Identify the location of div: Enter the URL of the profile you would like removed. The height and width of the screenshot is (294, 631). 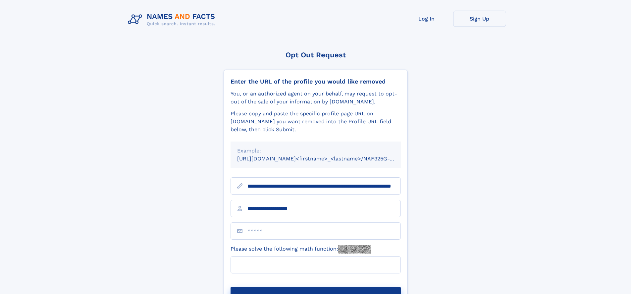
(316, 81).